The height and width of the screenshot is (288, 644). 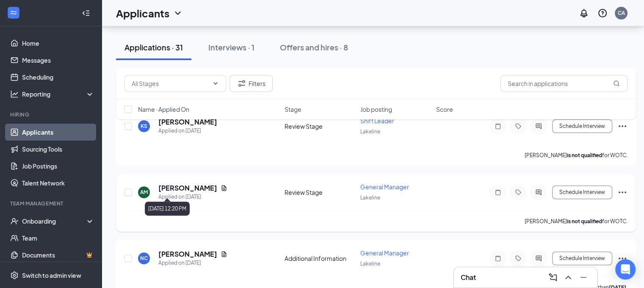 What do you see at coordinates (568, 277) in the screenshot?
I see `button: ChevronUp` at bounding box center [568, 277].